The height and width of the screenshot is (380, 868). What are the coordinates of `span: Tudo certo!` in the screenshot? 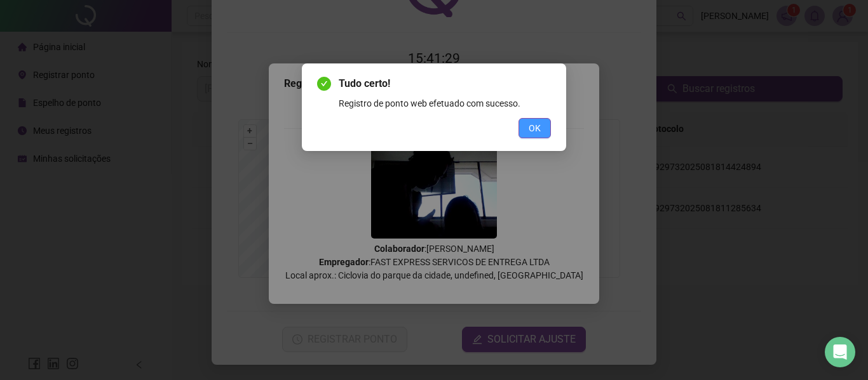 It's located at (445, 84).